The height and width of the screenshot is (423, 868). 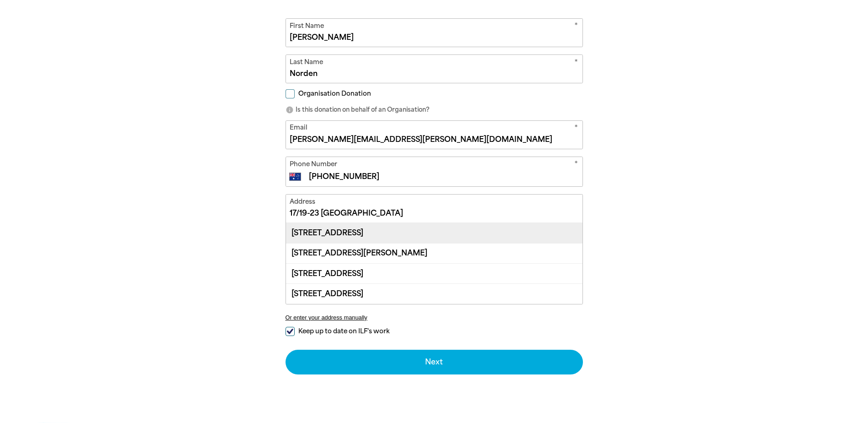 I want to click on button: Or enter your address manually, so click(x=434, y=317).